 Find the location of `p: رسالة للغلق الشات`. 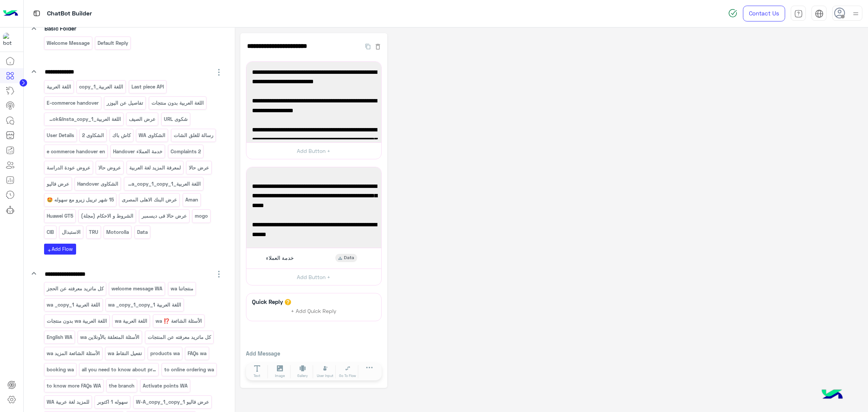

p: رسالة للغلق الشات is located at coordinates (193, 135).